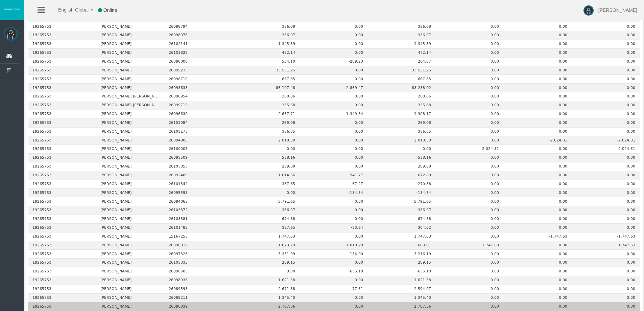  What do you see at coordinates (402, 167) in the screenshot?
I see `td: 269.08` at bounding box center [402, 167].